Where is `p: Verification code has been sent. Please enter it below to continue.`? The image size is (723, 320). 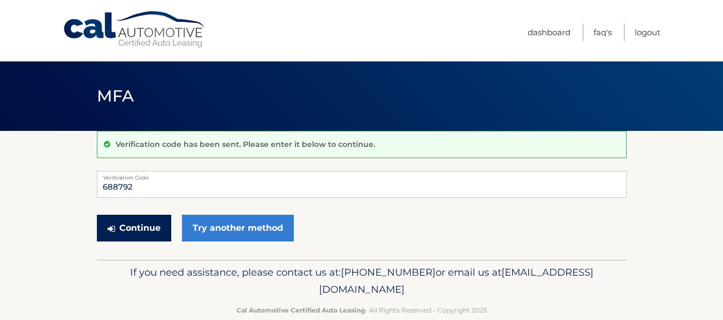 p: Verification code has been sent. Please enter it below to continue. is located at coordinates (245, 144).